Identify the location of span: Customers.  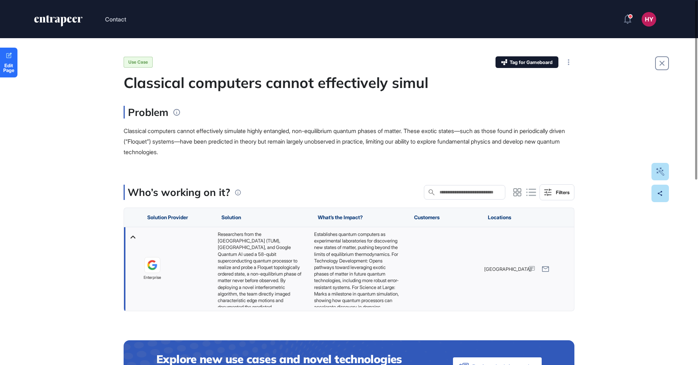
(427, 217).